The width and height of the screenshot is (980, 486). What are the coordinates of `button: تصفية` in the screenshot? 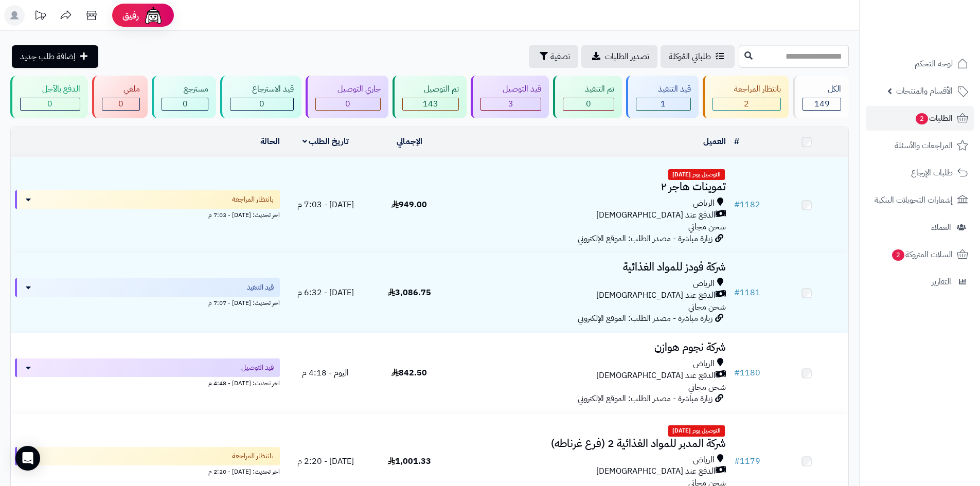 It's located at (554, 57).